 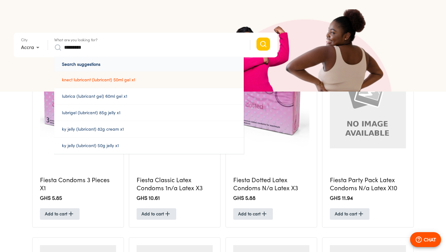 What do you see at coordinates (149, 112) in the screenshot?
I see `a: lubrigel (lubricant) 85g jelly x1` at bounding box center [149, 112].